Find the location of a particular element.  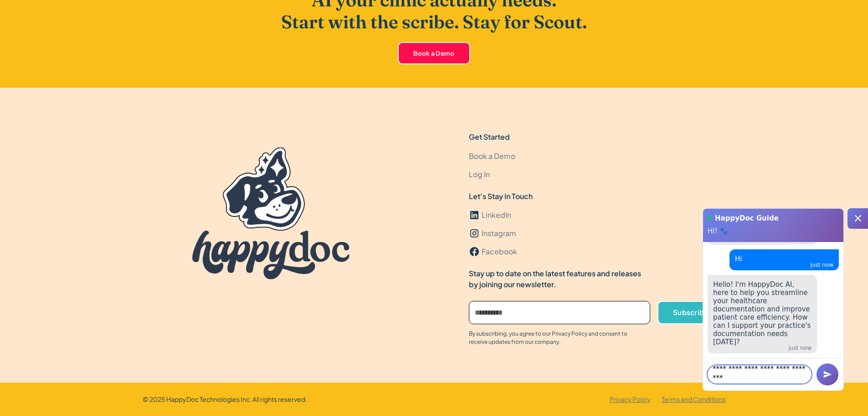

div: Stay up to date on the latest features and releases by joining our newsletter. is located at coordinates (559, 279).